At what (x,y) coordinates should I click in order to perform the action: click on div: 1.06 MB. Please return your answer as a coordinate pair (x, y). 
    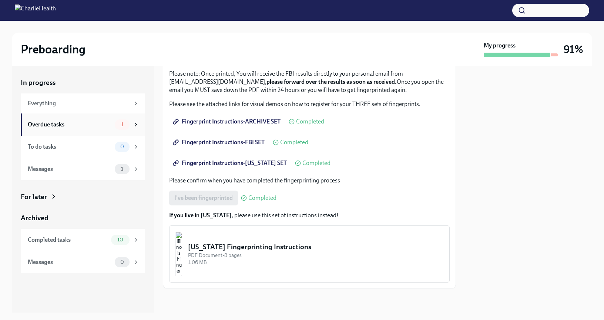
    Looking at the image, I should click on (316, 262).